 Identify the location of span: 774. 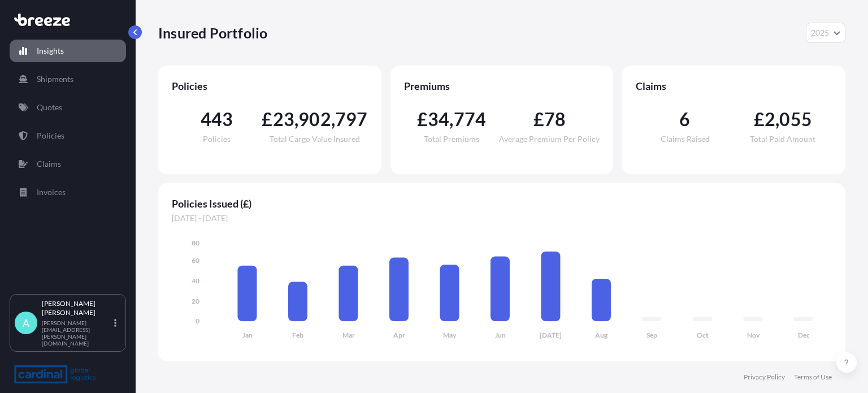
(470, 119).